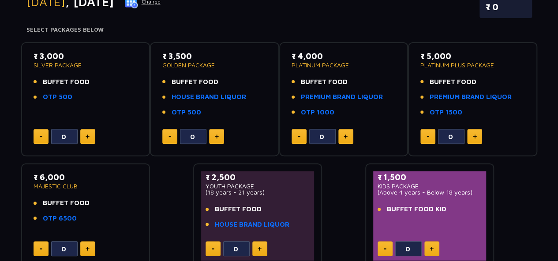 The height and width of the screenshot is (261, 558). Describe the element at coordinates (60, 219) in the screenshot. I see `a: OTP 6500` at that location.